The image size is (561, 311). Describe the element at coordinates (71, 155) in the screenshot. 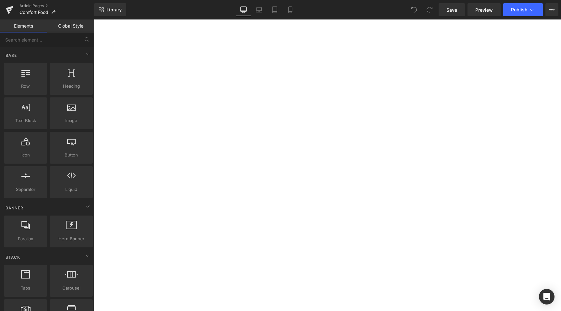

I see `span: Button` at that location.